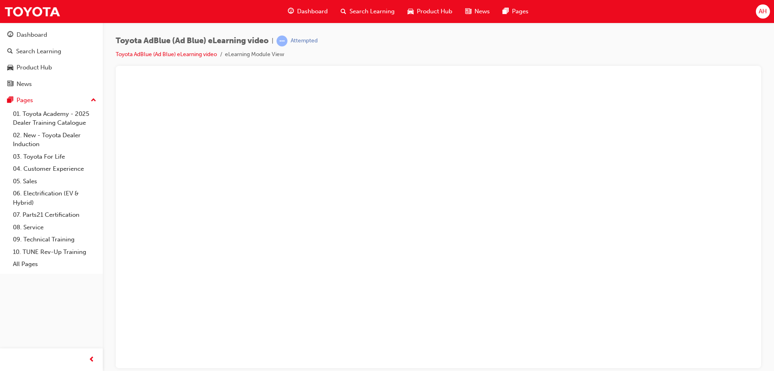 This screenshot has height=371, width=774. Describe the element at coordinates (166, 54) in the screenshot. I see `a: Toyota AdBlue (Ad Blue) eLearning video` at that location.